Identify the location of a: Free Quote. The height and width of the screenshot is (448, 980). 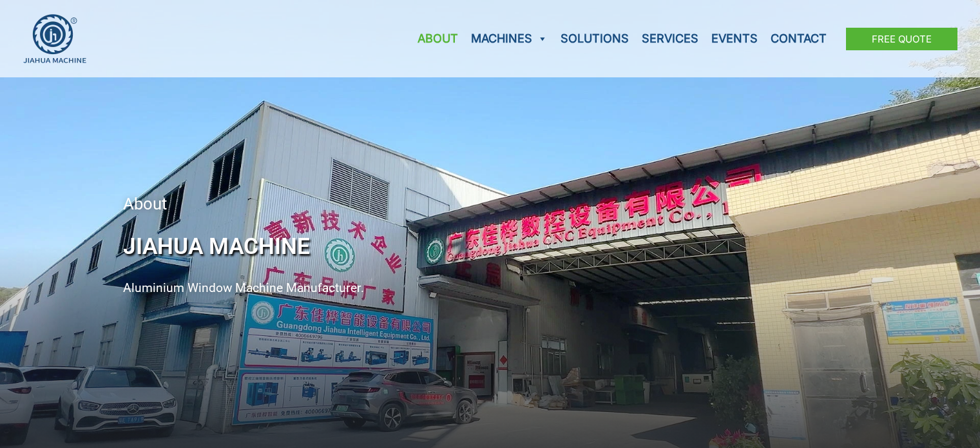
(901, 39).